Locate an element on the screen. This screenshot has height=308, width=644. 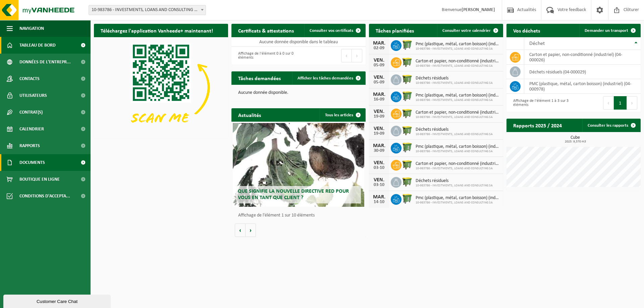
span: Contacts is located at coordinates (29, 79).